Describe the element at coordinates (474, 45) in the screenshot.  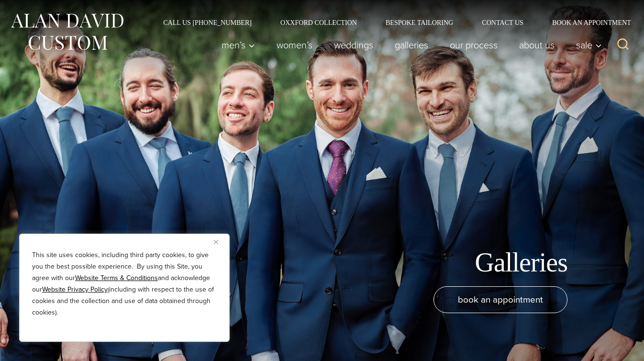
I see `a: Our Process` at that location.